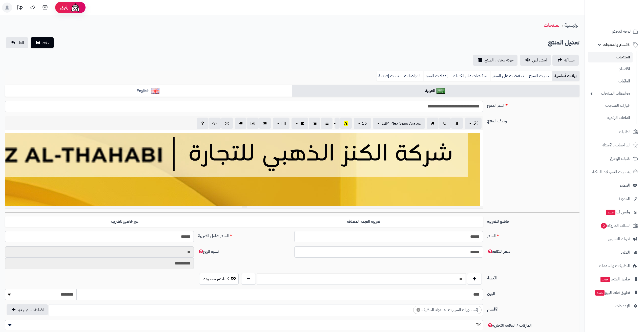 This screenshot has width=644, height=332. What do you see at coordinates (614, 279) in the screenshot?
I see `a: تطبيق المتجرجديد` at bounding box center [614, 279].